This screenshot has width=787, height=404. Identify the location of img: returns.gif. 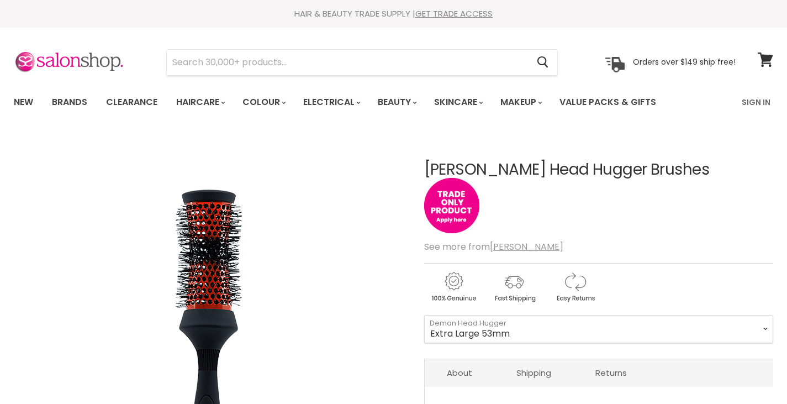
(575, 287).